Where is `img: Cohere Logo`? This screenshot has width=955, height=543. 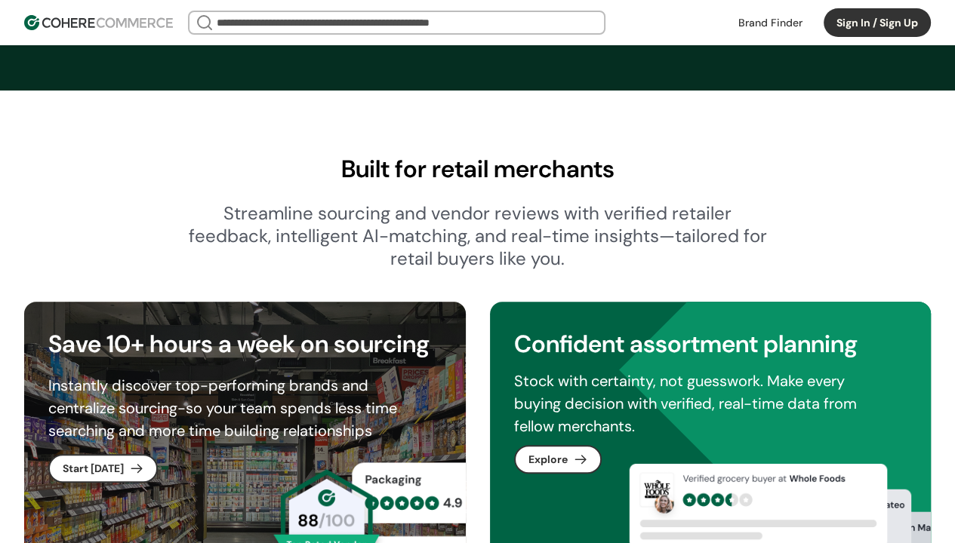
img: Cohere Logo is located at coordinates (98, 23).